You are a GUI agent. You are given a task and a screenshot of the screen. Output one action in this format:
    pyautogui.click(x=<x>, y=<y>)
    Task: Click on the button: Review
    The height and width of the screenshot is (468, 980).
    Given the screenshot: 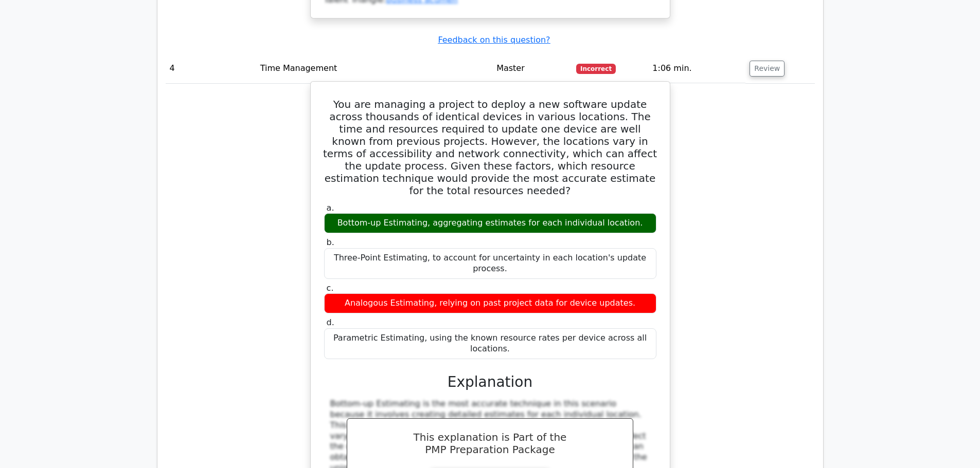 What is the action you would take?
    pyautogui.click(x=767, y=69)
    